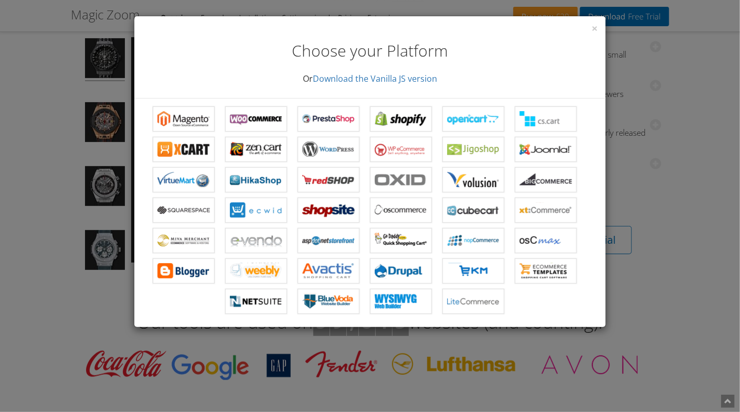  What do you see at coordinates (256, 210) in the screenshot?
I see `b: Magic Zoom for ECWID` at bounding box center [256, 210].